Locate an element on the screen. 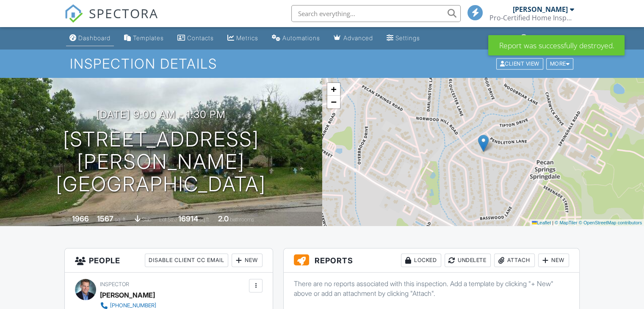 The height and width of the screenshot is (309, 644). h1: Inspection Details is located at coordinates (322, 63).